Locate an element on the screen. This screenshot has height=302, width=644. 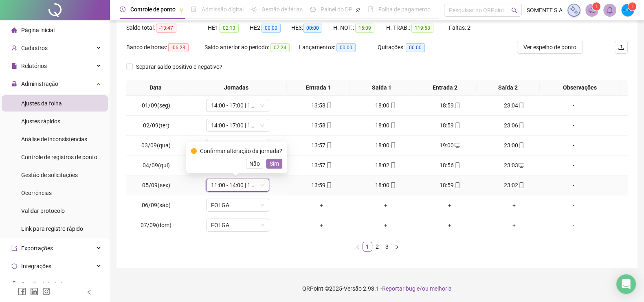
span: 1 is located at coordinates (596, 7).